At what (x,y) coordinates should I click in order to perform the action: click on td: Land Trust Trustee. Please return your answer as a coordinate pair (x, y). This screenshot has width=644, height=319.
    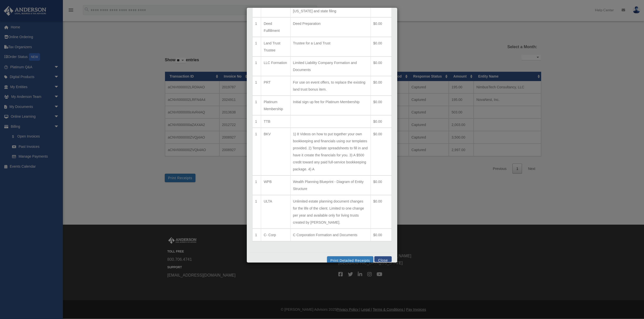
    Looking at the image, I should click on (276, 46).